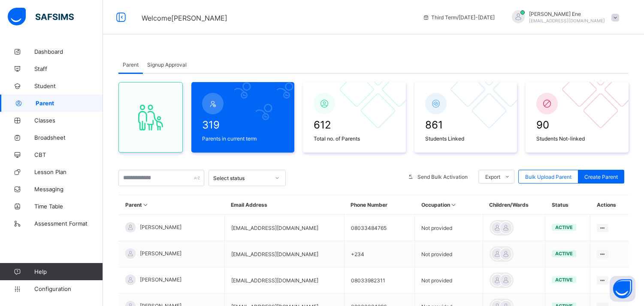  Describe the element at coordinates (380, 228) in the screenshot. I see `td: 08033484765` at that location.